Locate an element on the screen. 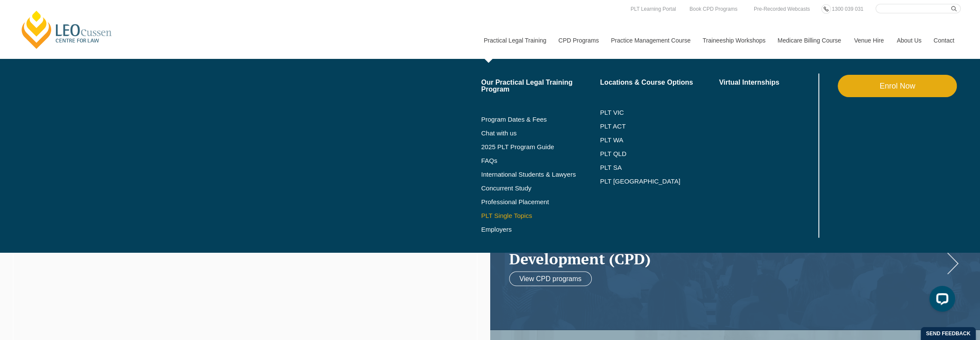 This screenshot has height=340, width=980. button: Open LiveChat chat widget is located at coordinates (20, 16).